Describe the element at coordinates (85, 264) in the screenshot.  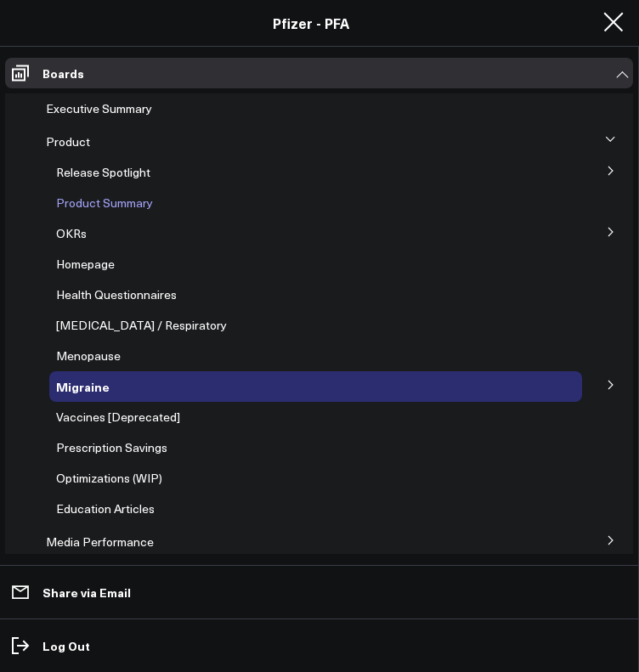
I see `a: Homepage` at that location.